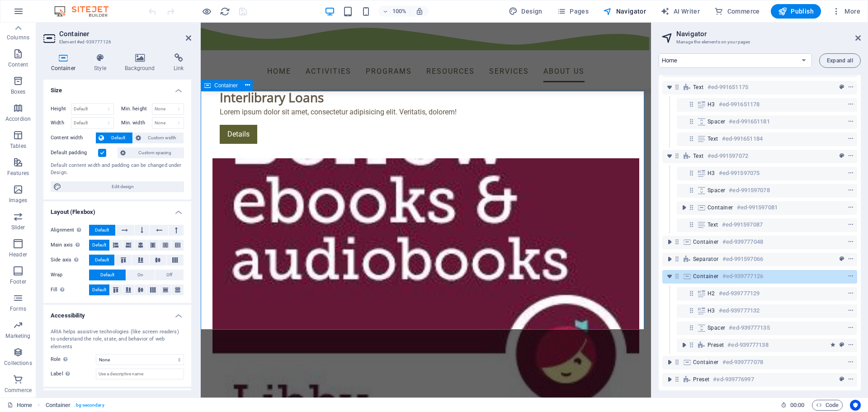  I want to click on h6: #ed-991597066, so click(742, 259).